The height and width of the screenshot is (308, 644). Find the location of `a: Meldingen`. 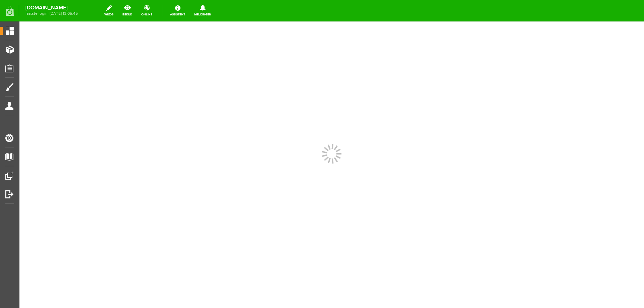

a: Meldingen is located at coordinates (203, 11).